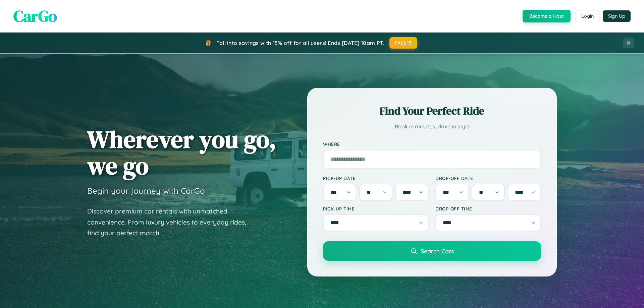 The image size is (644, 308). Describe the element at coordinates (432, 111) in the screenshot. I see `h2: Find Your Perfect Ride` at that location.